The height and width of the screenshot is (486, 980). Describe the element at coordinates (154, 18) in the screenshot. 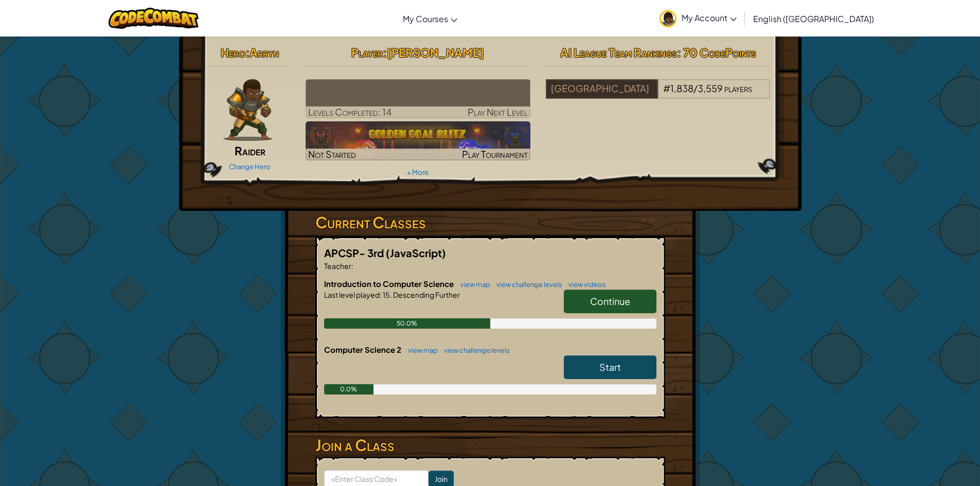

I see `img: CodeCombat logo` at that location.